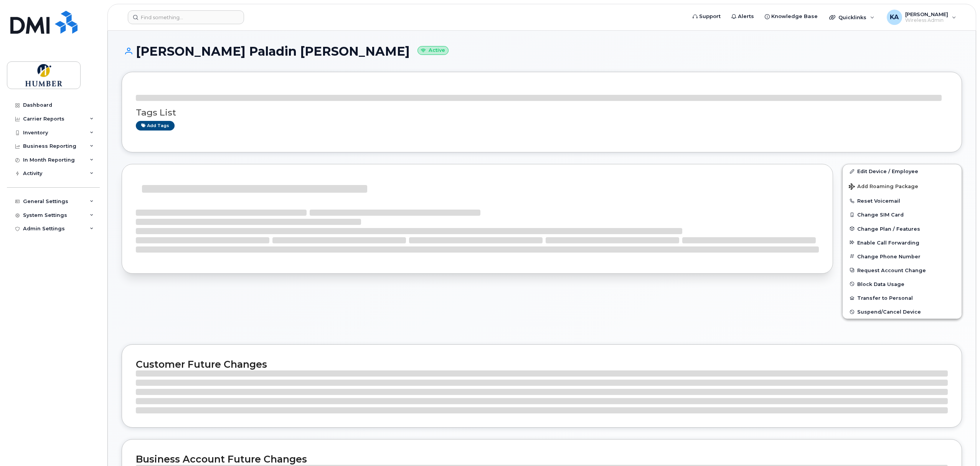 Image resolution: width=980 pixels, height=466 pixels. Describe the element at coordinates (902, 201) in the screenshot. I see `button: Reset Voicemail` at that location.